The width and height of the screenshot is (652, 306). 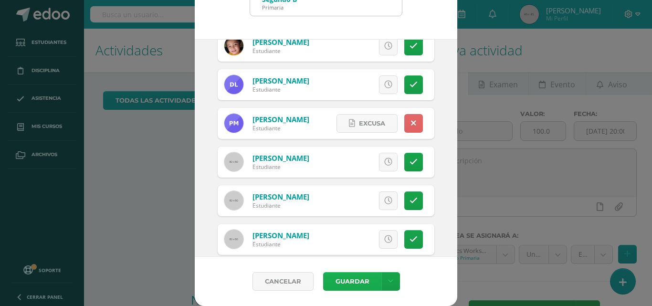 I want to click on button: Guardar, so click(x=352, y=281).